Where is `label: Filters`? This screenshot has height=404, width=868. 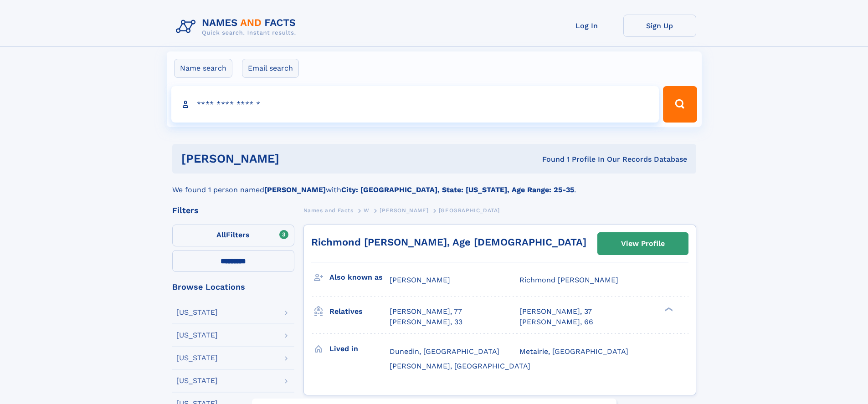 label: Filters is located at coordinates (233, 236).